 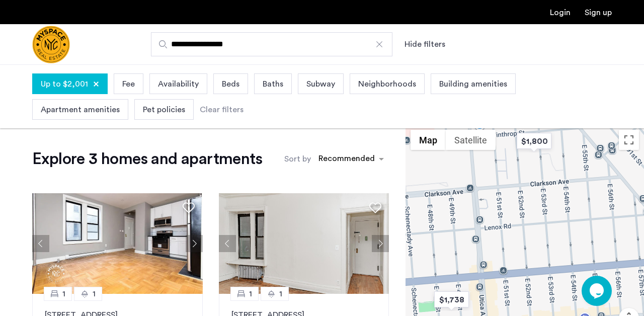 What do you see at coordinates (534, 141) in the screenshot?
I see `div: $1,800` at bounding box center [534, 141].